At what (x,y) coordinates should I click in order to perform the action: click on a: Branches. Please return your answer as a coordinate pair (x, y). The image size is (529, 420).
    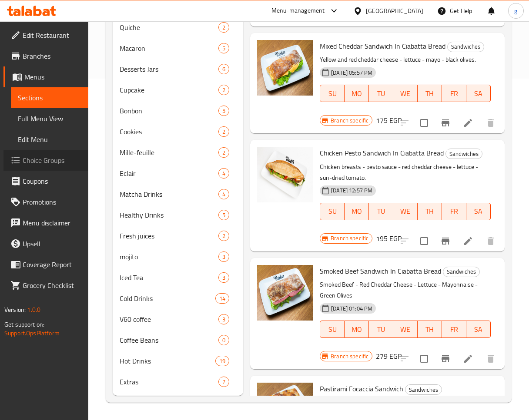
    Looking at the image, I should click on (46, 56).